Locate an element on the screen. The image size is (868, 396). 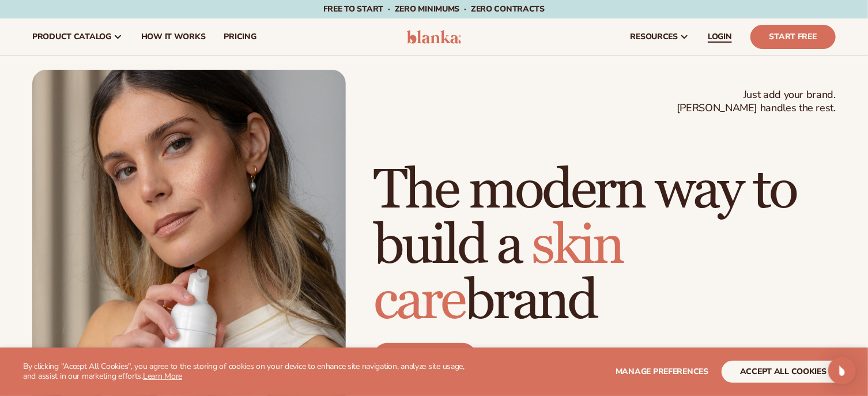
span: How It Works is located at coordinates (174, 37).